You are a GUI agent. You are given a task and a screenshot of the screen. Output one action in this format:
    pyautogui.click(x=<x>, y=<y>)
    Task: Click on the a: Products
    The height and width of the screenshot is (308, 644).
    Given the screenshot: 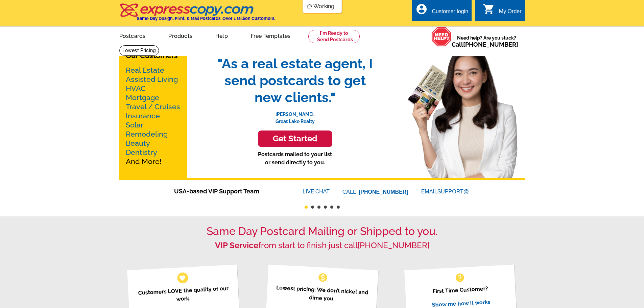 What is the action you would take?
    pyautogui.click(x=180, y=35)
    